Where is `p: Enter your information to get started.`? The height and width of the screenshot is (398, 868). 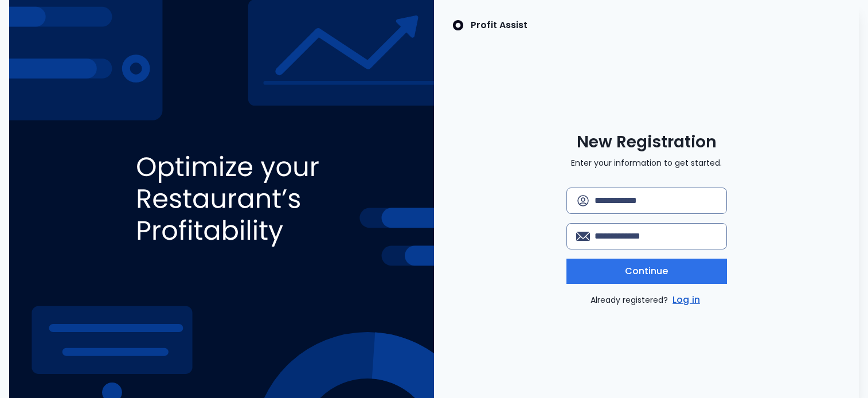 p: Enter your information to get started. is located at coordinates (647, 163).